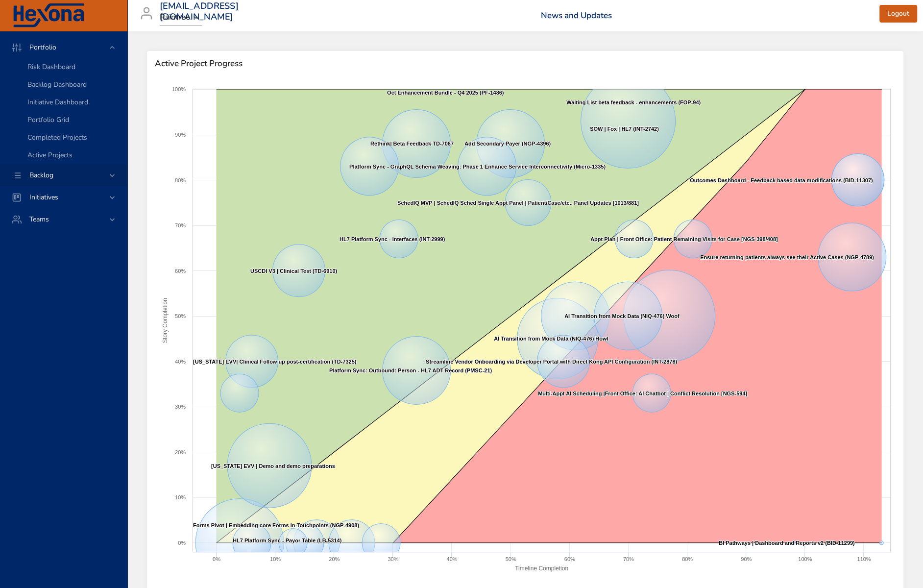 This screenshot has width=923, height=588. I want to click on text: AI Transition from Mock Data (NIQ-476) Woof, so click(622, 316).